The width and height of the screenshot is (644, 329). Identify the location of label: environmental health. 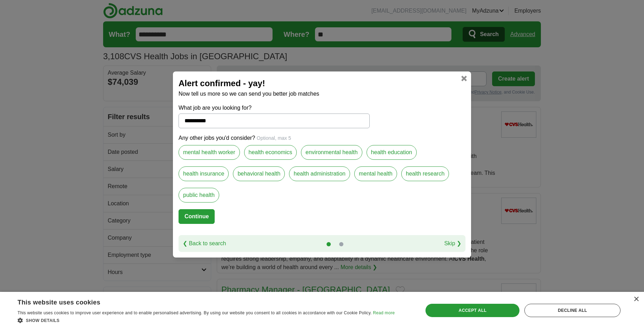
(332, 153).